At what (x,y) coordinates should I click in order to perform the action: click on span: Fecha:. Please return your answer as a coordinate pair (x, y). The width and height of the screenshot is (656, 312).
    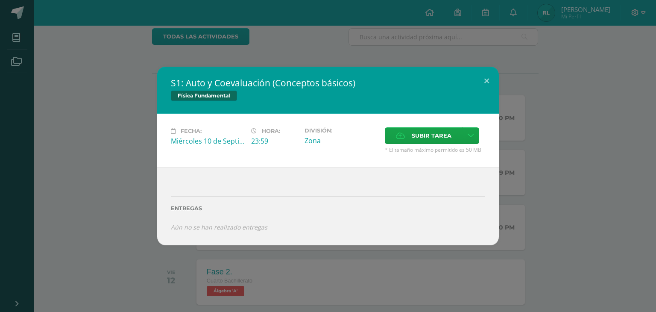
    Looking at the image, I should click on (191, 131).